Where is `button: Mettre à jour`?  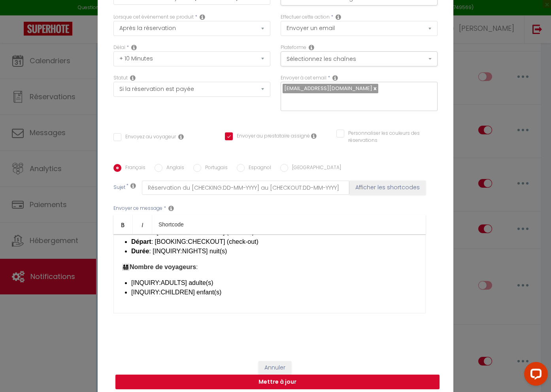 button: Mettre à jour is located at coordinates (278, 382).